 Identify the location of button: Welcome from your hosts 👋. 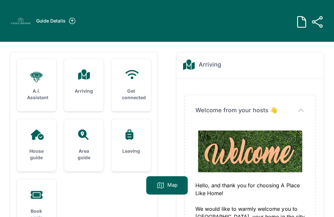
(250, 110).